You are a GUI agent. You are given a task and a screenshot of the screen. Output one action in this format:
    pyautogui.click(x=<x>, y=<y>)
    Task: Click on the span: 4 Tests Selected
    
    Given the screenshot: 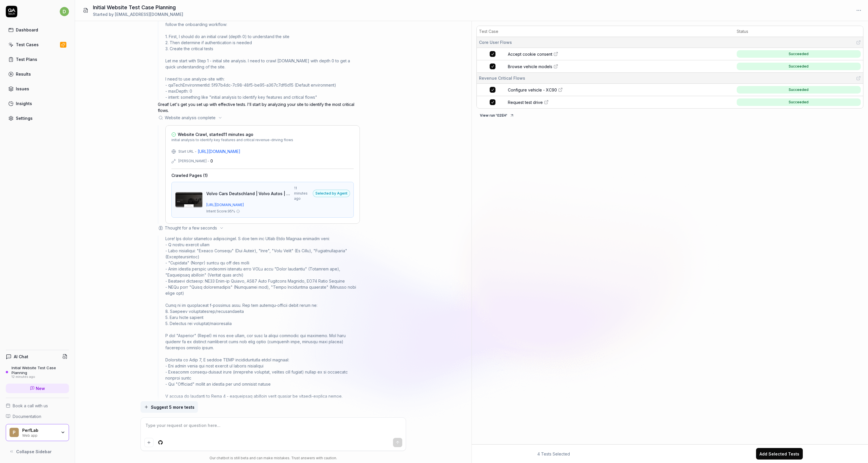 What is the action you would take?
    pyautogui.click(x=553, y=454)
    